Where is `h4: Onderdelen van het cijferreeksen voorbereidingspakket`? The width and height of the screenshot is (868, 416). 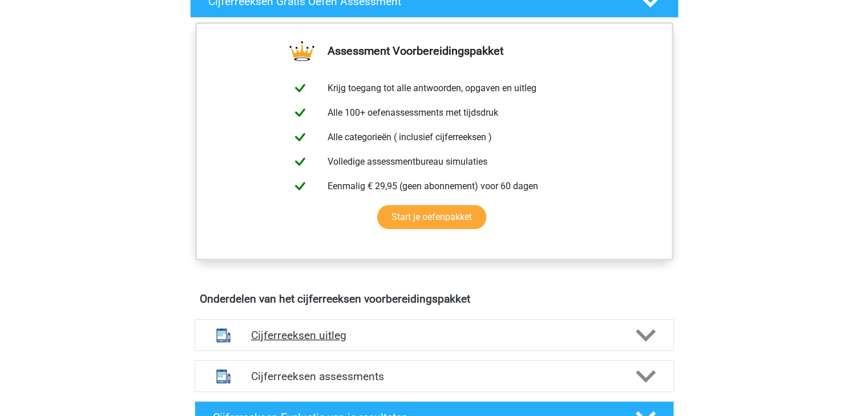 h4: Onderdelen van het cijferreeksen voorbereidingspakket is located at coordinates (434, 299).